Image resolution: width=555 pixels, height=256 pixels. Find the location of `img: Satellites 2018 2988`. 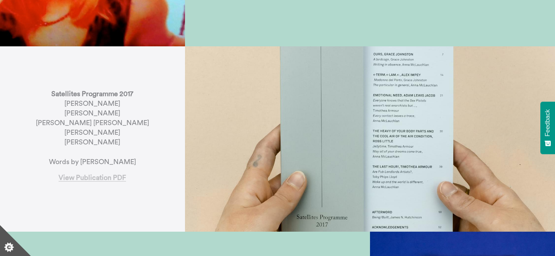

img: Satellites 2018 2988 is located at coordinates (370, 139).